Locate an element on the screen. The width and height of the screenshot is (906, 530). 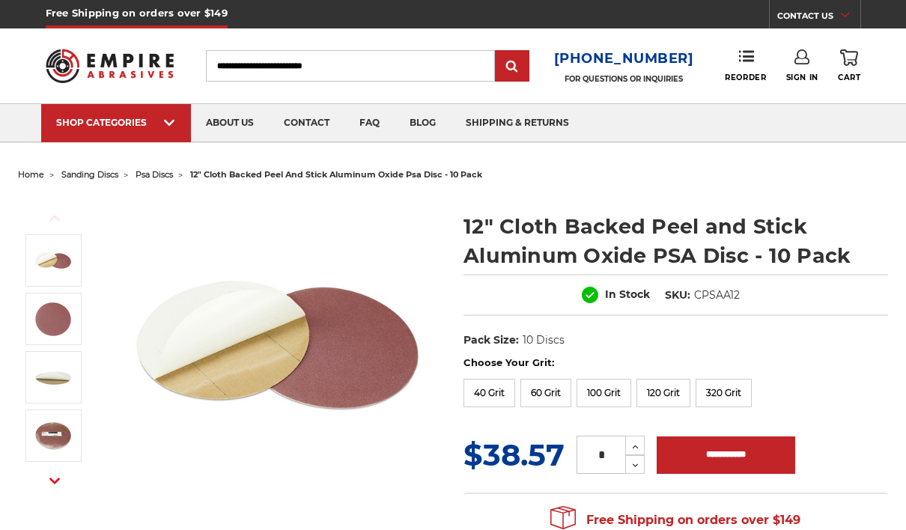
img: sticky backed sanding disc is located at coordinates (53, 378).